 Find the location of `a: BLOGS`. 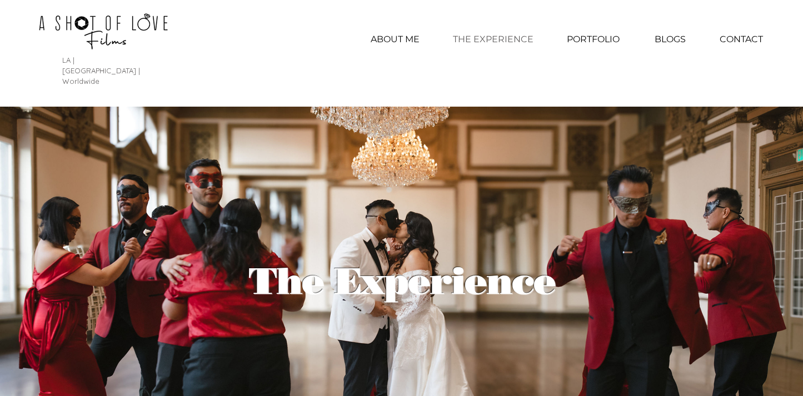

a: BLOGS is located at coordinates (670, 39).